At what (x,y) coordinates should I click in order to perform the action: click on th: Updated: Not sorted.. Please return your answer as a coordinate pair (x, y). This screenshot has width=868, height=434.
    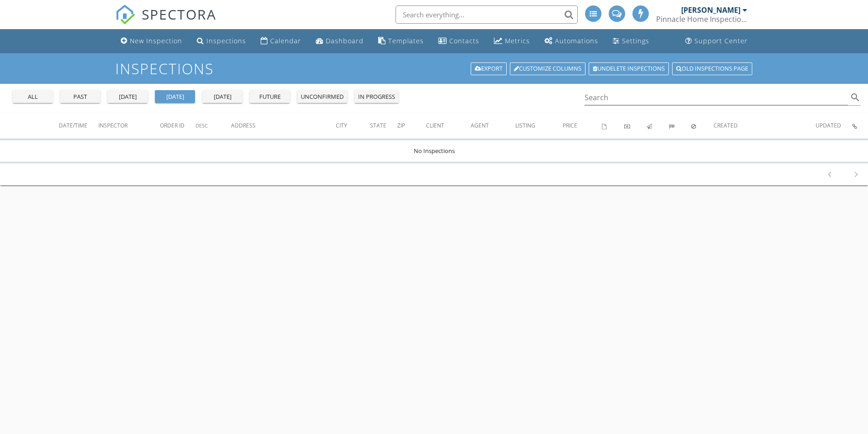
    Looking at the image, I should click on (834, 126).